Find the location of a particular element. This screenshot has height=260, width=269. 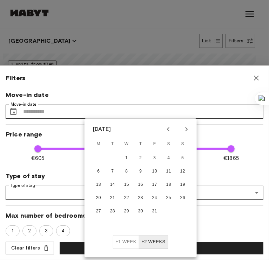

div: Move In Flexibility is located at coordinates (140, 242).